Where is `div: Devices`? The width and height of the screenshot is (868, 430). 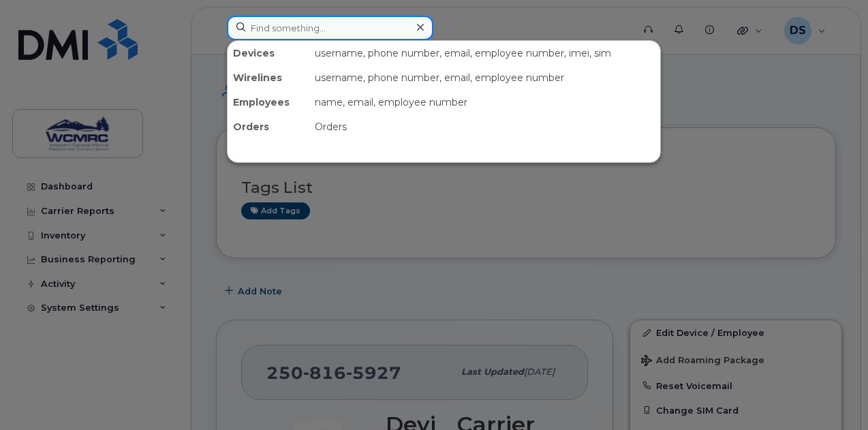 div: Devices is located at coordinates (268, 54).